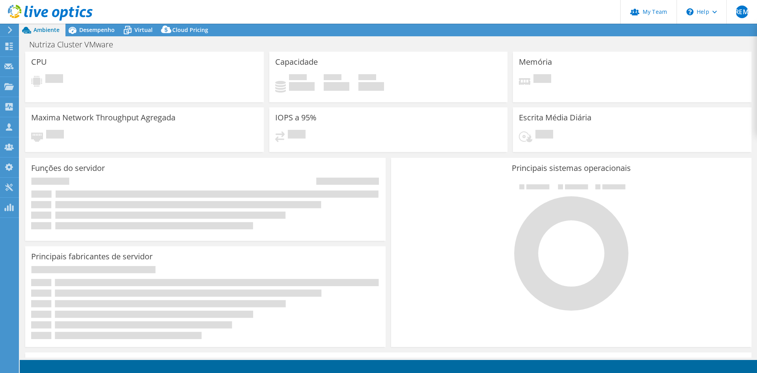 This screenshot has width=757, height=373. Describe the element at coordinates (333, 78) in the screenshot. I see `span: Disponível` at that location.